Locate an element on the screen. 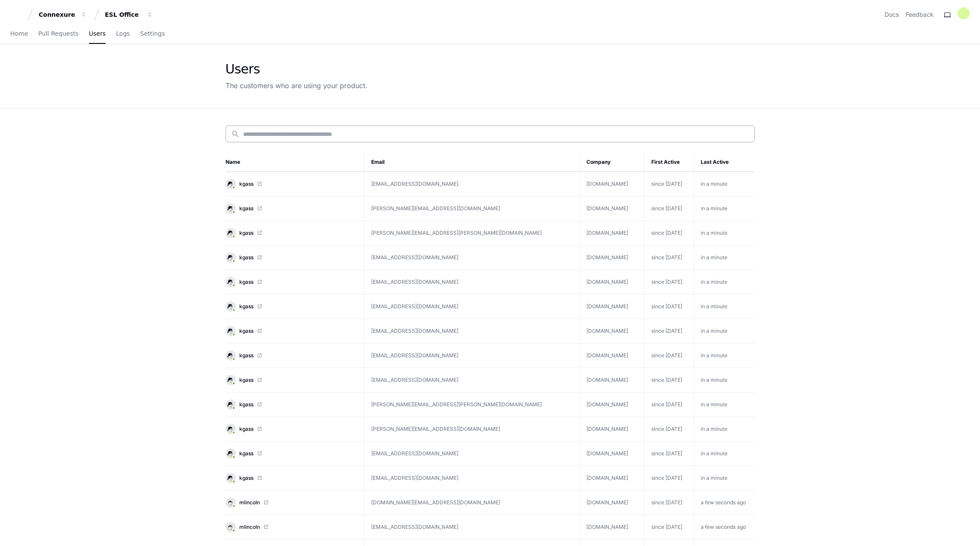  a: Home is located at coordinates (19, 34).